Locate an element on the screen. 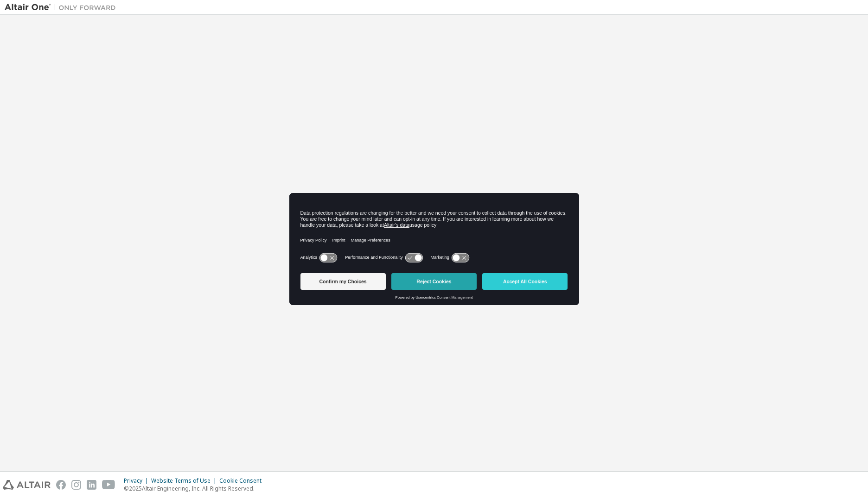  p: © 2025 Altair Engineering, Inc. All Rights Reserved. is located at coordinates (195, 489).